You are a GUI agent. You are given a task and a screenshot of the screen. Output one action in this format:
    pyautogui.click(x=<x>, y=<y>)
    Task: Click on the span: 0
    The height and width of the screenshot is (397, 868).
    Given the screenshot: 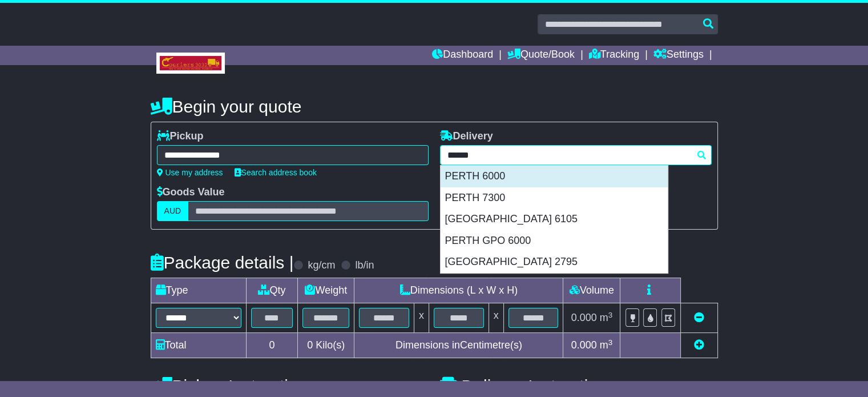 What is the action you would take?
    pyautogui.click(x=310, y=345)
    